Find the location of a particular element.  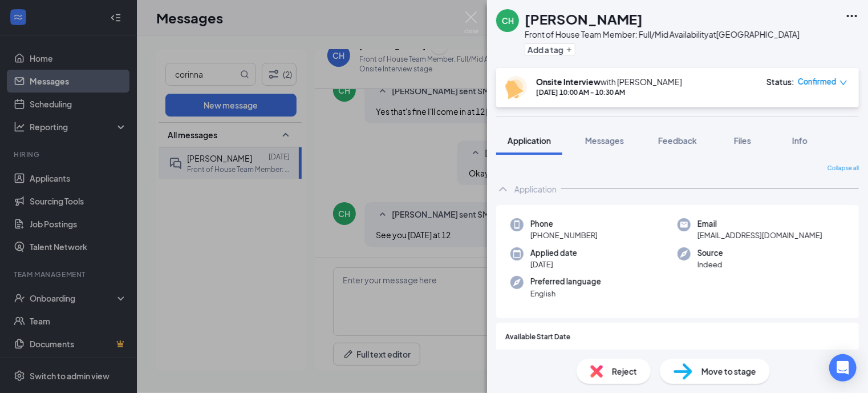

span: Messages is located at coordinates (605, 140).